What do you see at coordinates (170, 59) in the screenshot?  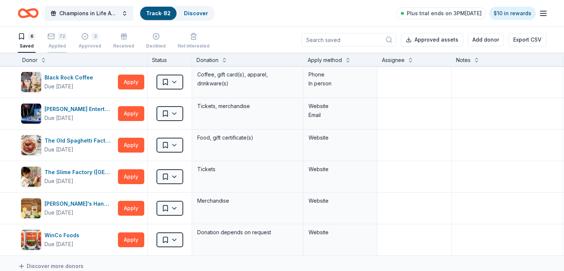 I see `div: Status` at bounding box center [170, 59].